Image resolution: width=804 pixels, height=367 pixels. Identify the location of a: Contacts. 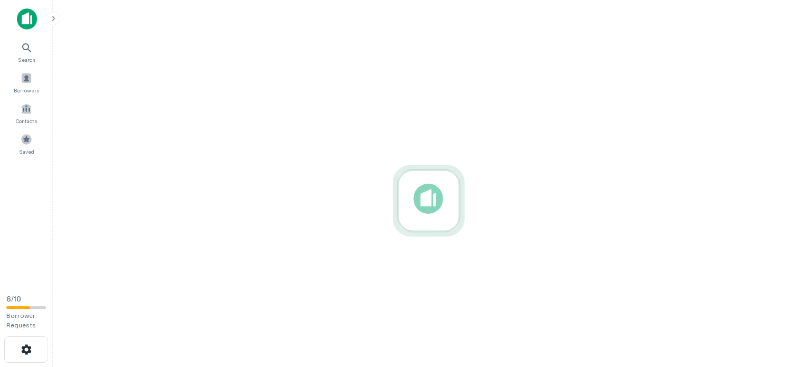
(26, 113).